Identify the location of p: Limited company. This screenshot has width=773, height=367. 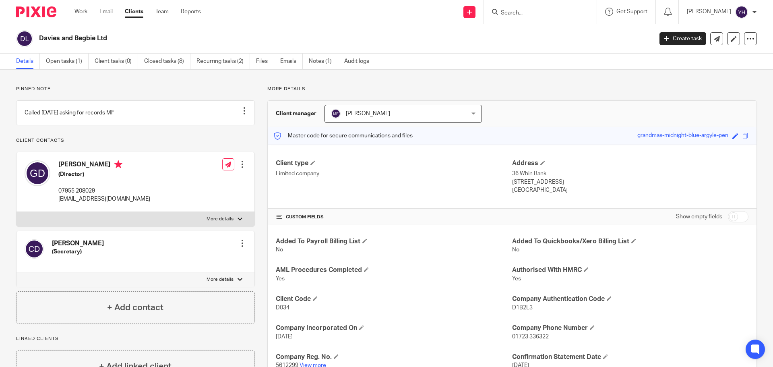
(394, 173).